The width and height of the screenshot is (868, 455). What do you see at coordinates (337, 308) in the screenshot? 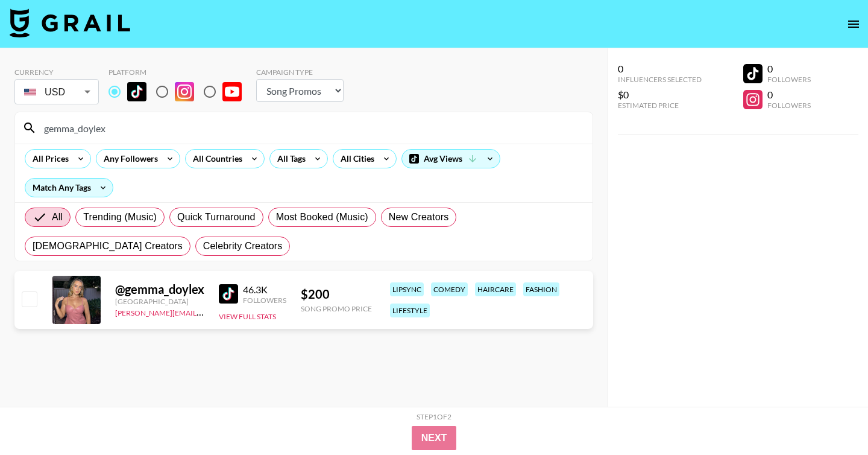
I see `div: Song Promo Price` at bounding box center [337, 308].